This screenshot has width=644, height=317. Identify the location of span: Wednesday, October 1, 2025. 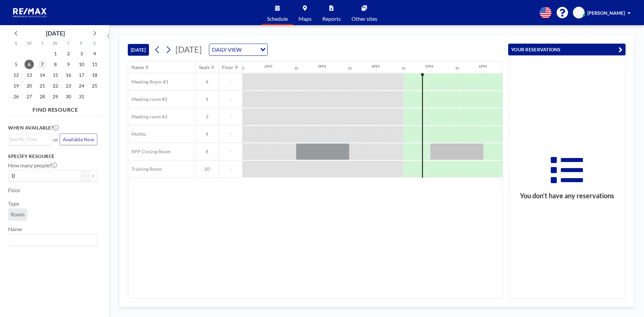
(55, 54).